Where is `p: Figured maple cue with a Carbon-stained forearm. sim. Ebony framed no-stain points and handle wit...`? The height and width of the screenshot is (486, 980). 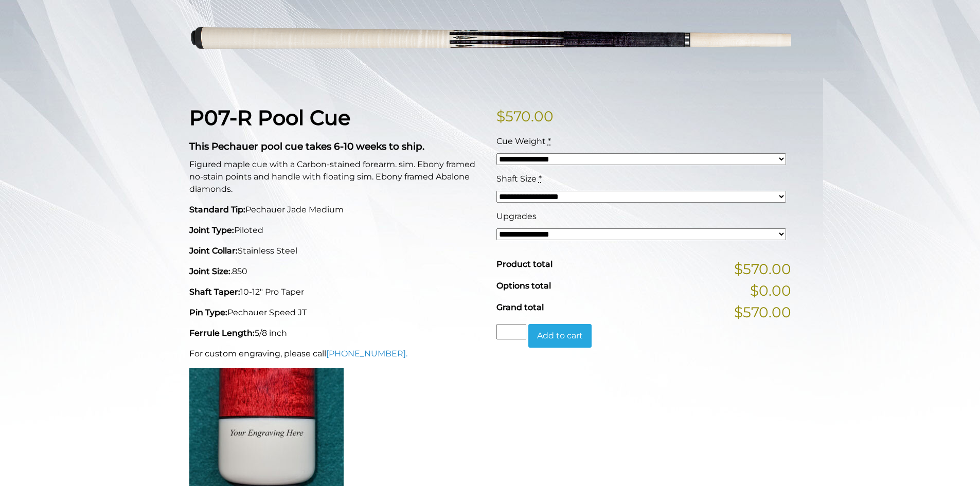 p: Figured maple cue with a Carbon-stained forearm. sim. Ebony framed no-stain points and handle wit... is located at coordinates (336, 177).